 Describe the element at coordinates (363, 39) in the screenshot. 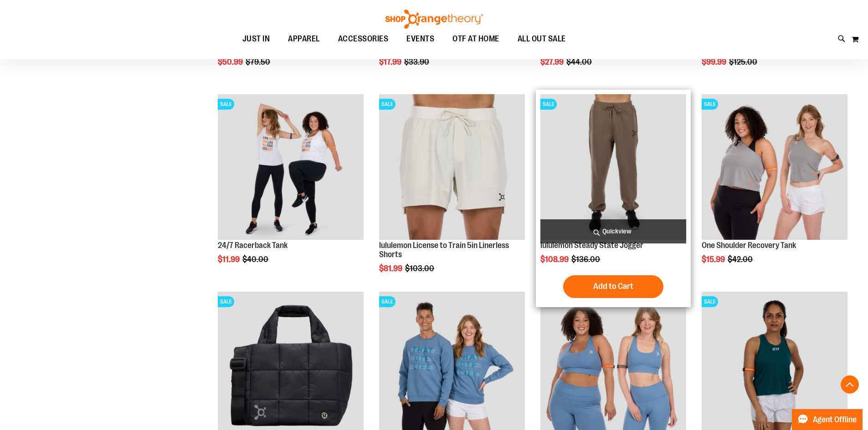

I see `span: ACCESSORIES` at that location.